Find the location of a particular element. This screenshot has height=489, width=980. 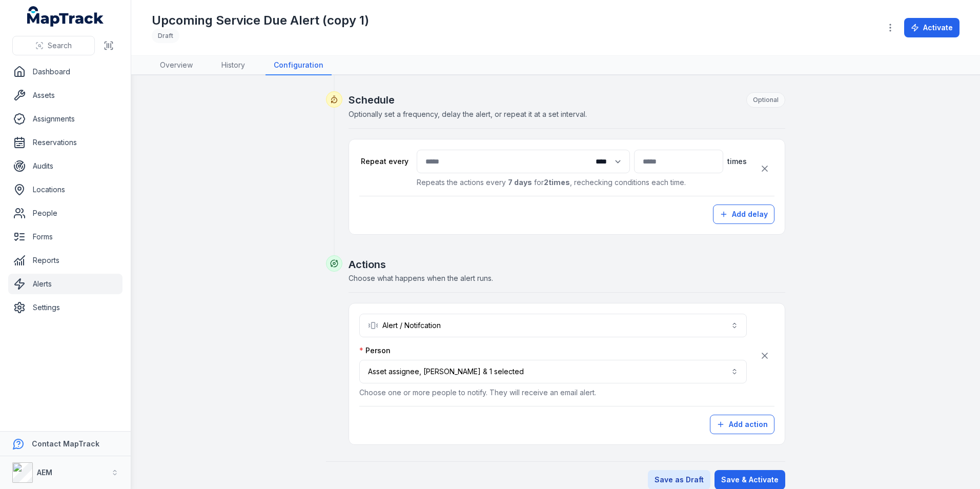

button: Add delay is located at coordinates (744, 214).